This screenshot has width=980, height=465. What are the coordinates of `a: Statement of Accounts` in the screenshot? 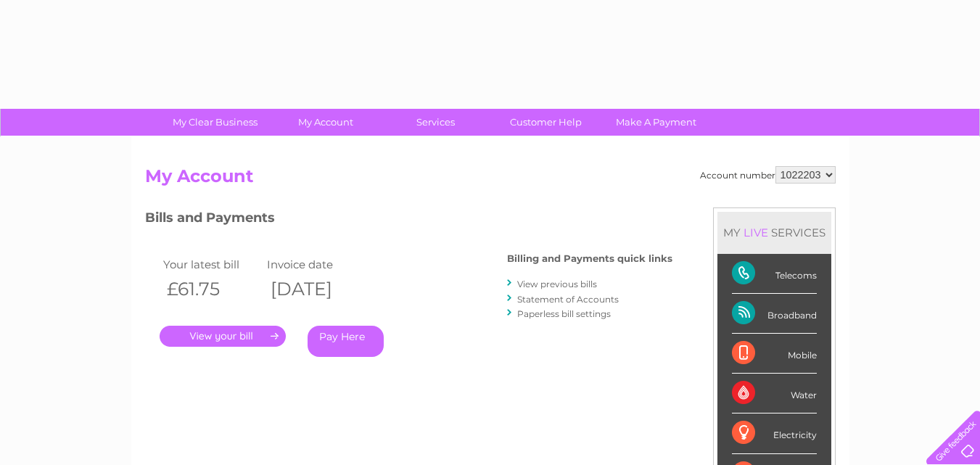 It's located at (568, 299).